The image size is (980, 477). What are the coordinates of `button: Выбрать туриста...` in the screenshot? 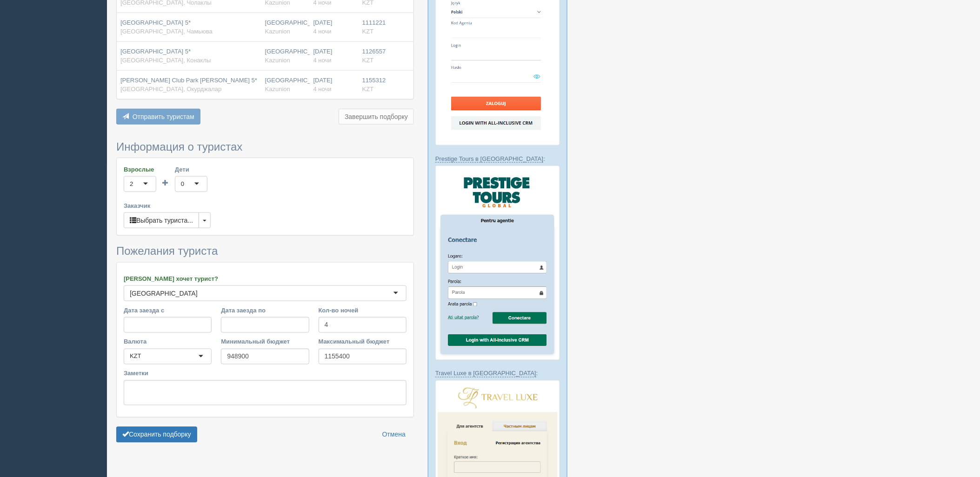 It's located at (162, 220).